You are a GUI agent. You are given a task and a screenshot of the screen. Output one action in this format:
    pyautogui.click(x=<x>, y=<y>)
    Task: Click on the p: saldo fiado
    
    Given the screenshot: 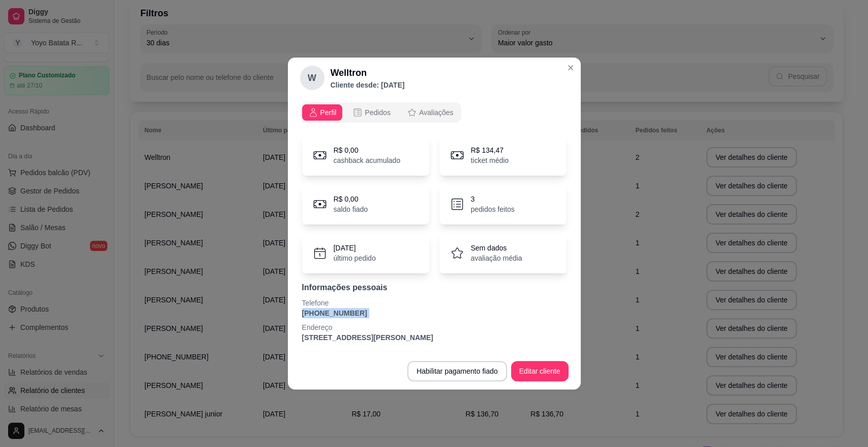 What is the action you would take?
    pyautogui.click(x=351, y=209)
    